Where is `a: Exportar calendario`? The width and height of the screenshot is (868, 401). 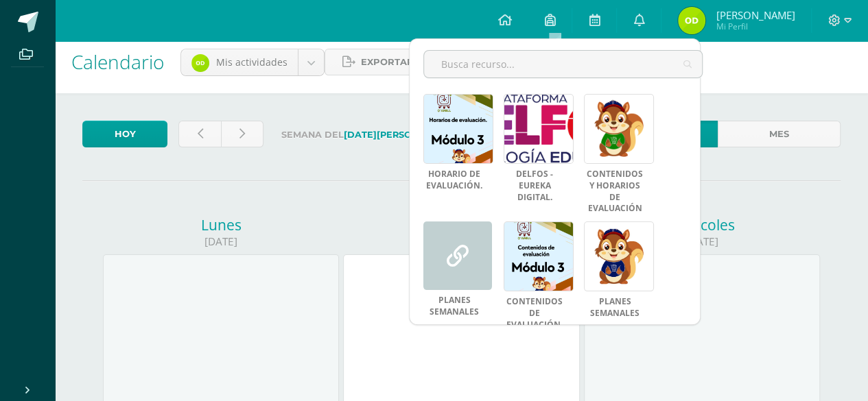
a: Exportar calendario is located at coordinates (411, 62).